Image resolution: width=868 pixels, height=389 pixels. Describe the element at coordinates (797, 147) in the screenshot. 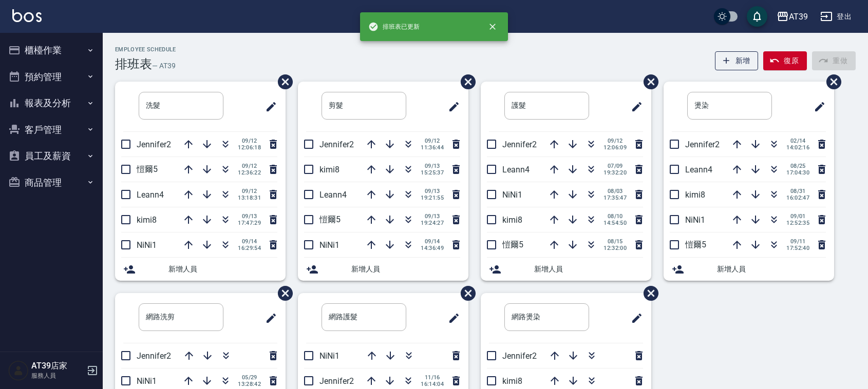

I see `span: 14:02:16` at that location.